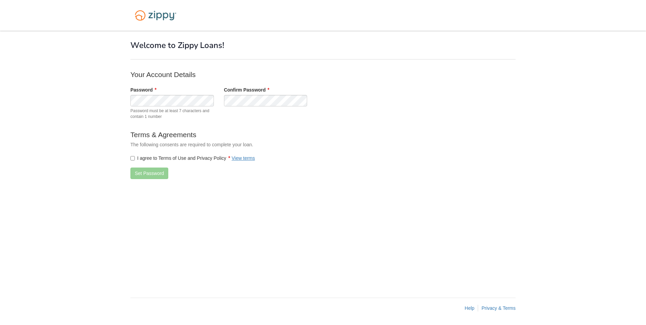  I want to click on h1: Welcome to Zippy Loans!, so click(323, 45).